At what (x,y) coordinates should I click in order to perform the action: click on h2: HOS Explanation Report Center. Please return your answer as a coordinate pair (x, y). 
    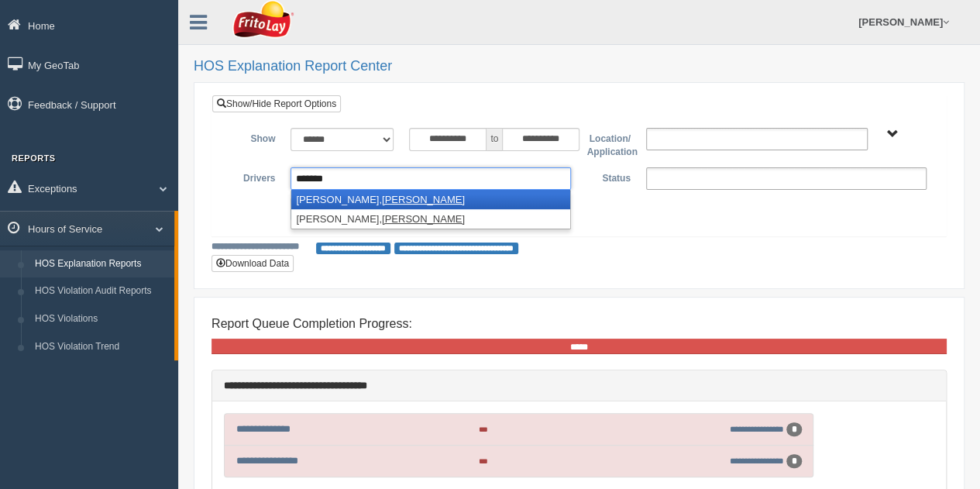
    Looking at the image, I should click on (578, 67).